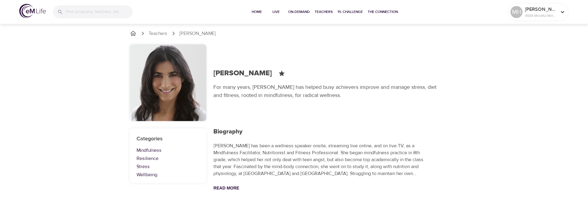 The image size is (588, 197). Describe the element at coordinates (350, 12) in the screenshot. I see `span: 1% Challenge` at that location.